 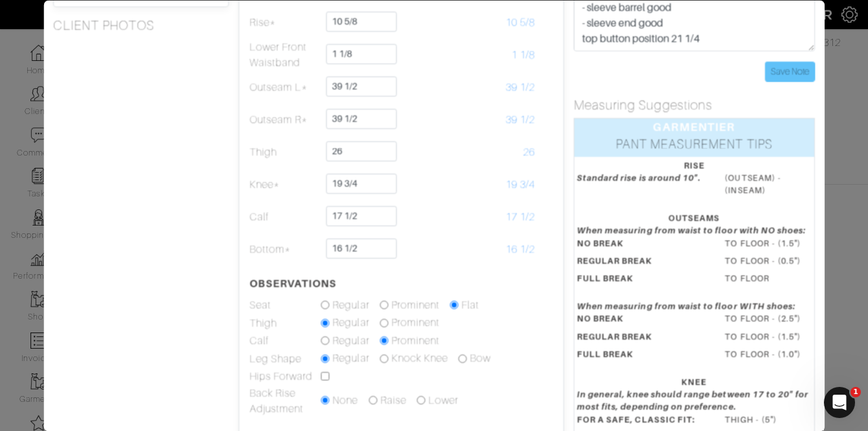 What do you see at coordinates (284, 306) in the screenshot?
I see `td: Seat` at bounding box center [284, 306].